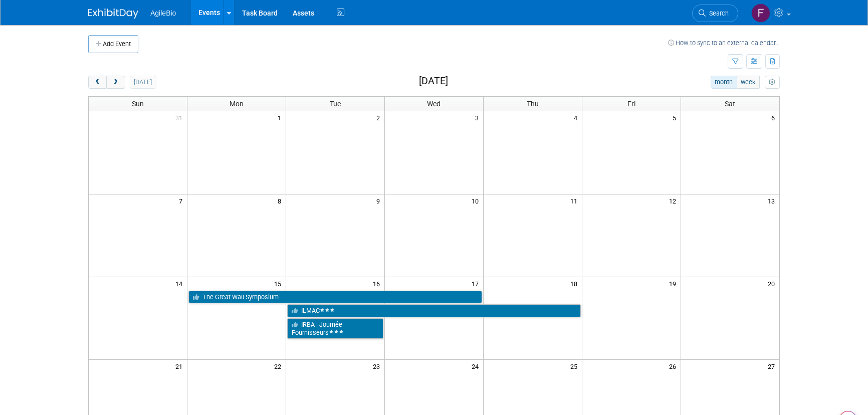  Describe the element at coordinates (773, 366) in the screenshot. I see `span: 27` at that location.